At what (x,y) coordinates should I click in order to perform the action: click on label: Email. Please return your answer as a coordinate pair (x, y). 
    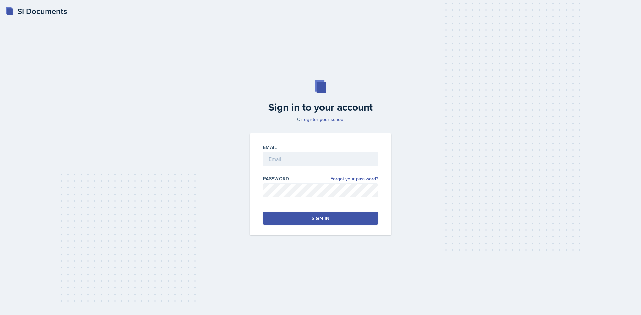
    Looking at the image, I should click on (270, 147).